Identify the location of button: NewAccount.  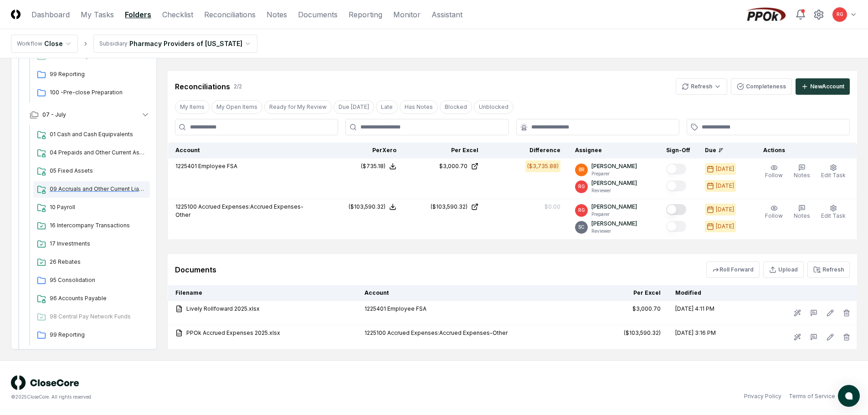
(823, 87).